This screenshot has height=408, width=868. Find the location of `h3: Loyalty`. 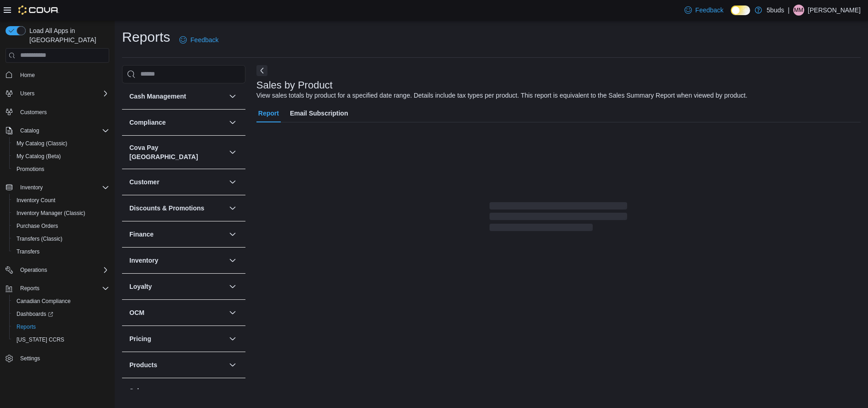

h3: Loyalty is located at coordinates (141, 287).